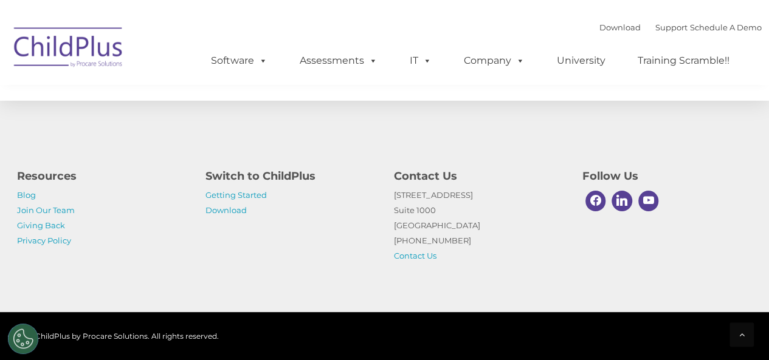 The width and height of the screenshot is (769, 360). What do you see at coordinates (187, 84) in the screenshot?
I see `span: Last name` at bounding box center [187, 84].